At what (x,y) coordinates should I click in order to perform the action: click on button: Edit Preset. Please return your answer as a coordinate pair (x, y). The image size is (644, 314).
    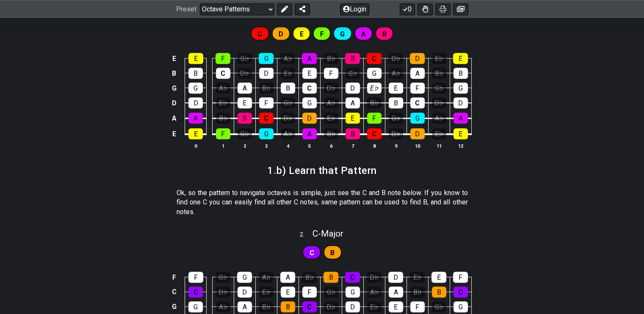
    Looking at the image, I should click on (284, 9).